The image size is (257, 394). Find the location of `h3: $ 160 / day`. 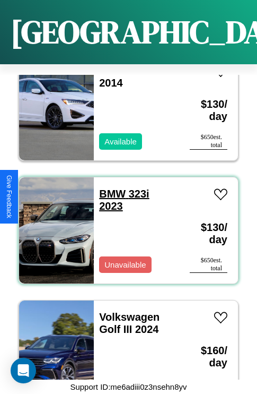

h3: $ 160 / day is located at coordinates (209, 357).